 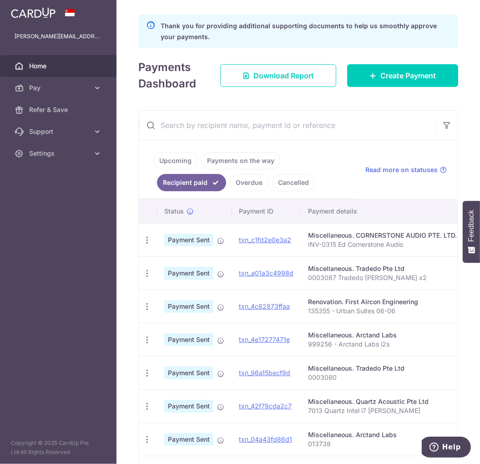 What do you see at coordinates (305, 31) in the screenshot?
I see `p: Thank you for providing additional supporting documents to help us smoothly approve your payments.` at bounding box center [305, 31].